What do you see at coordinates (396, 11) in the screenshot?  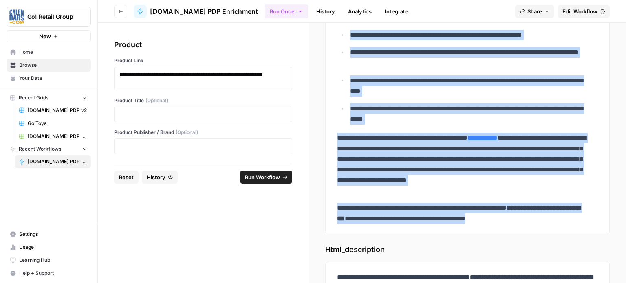 I see `a: Integrate` at bounding box center [396, 11].